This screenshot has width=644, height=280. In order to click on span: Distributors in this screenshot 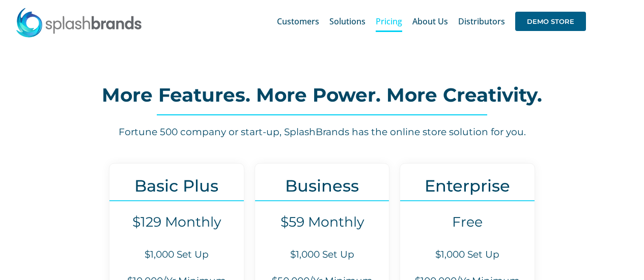, I will do `click(482, 21)`.